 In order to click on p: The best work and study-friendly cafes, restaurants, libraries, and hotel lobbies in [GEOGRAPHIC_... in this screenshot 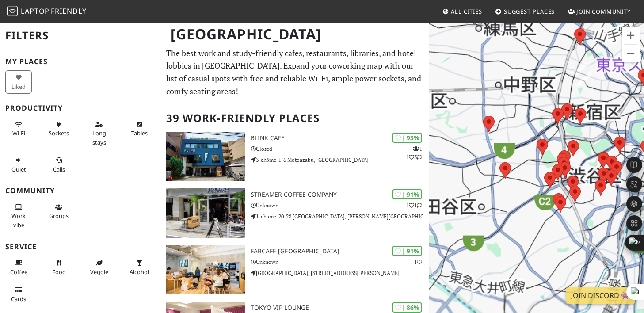, I will do `click(295, 72)`.